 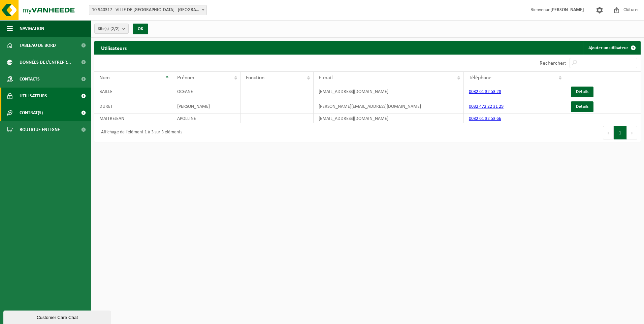 I want to click on span: Site(s), so click(x=109, y=29).